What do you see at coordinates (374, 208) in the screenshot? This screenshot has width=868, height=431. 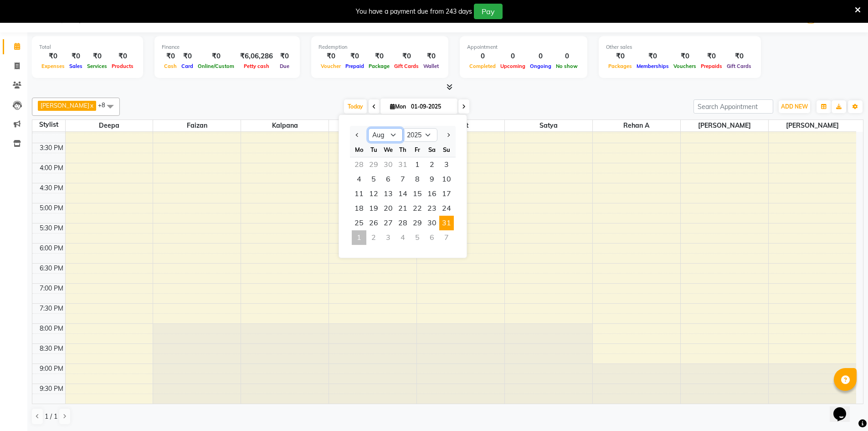 I see `span: 19` at bounding box center [374, 208].